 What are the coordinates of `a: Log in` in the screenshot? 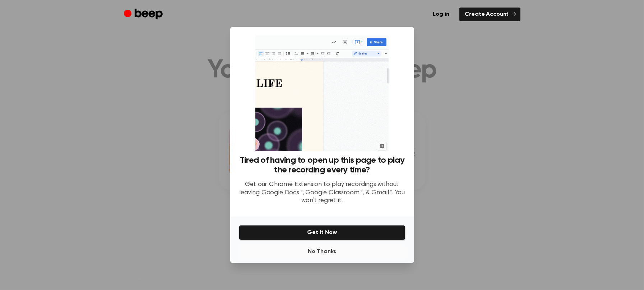 It's located at (441, 14).